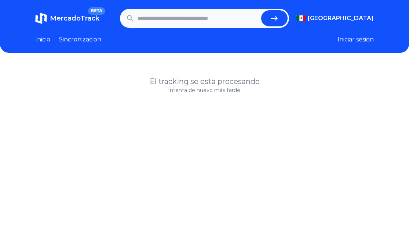 This screenshot has width=409, height=235. I want to click on a: Inicio, so click(43, 40).